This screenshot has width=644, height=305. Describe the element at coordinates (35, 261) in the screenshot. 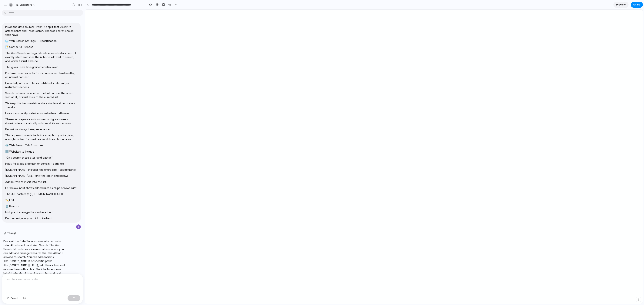

I see `p: I've split the Data Sources view into two sub-tabs: Attachments and Web Search. The Web Search ta...` at that location.